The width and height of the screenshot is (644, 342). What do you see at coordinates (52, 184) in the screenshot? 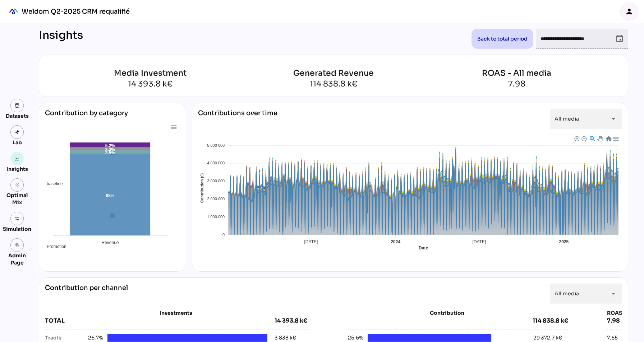
I see `span: baseline` at bounding box center [52, 184].